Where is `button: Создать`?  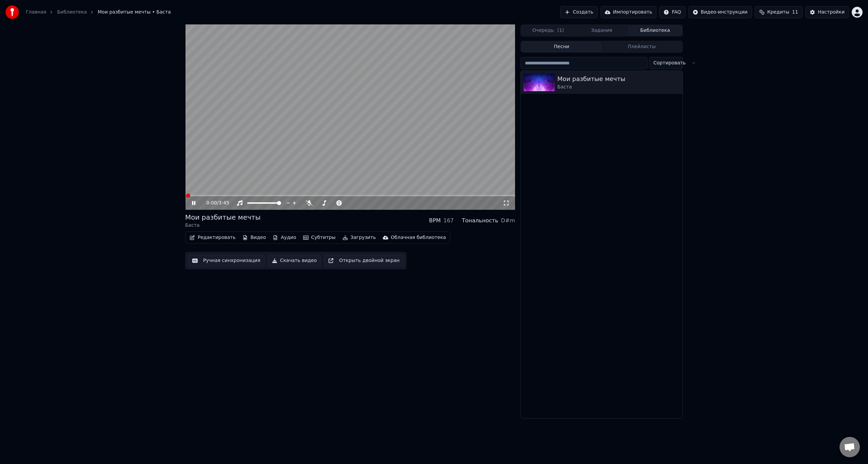
button: Создать is located at coordinates (579, 12).